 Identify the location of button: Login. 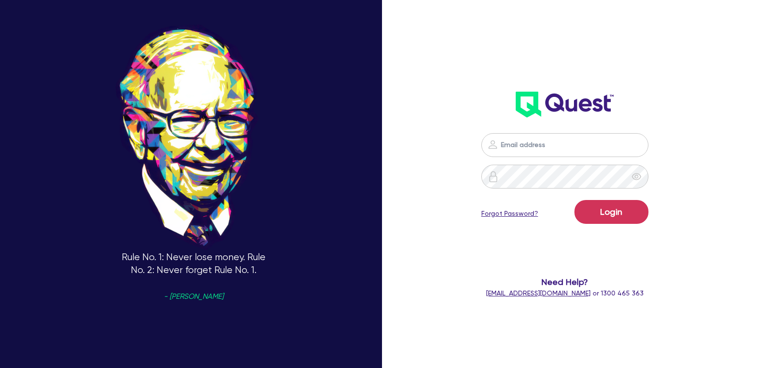
(611, 212).